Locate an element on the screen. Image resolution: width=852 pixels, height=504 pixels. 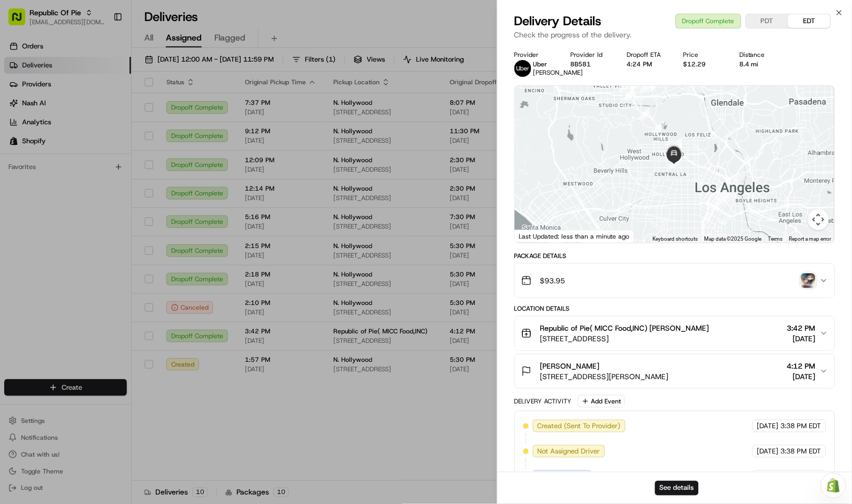
p: Check the progress of the delivery. is located at coordinates (675, 35).